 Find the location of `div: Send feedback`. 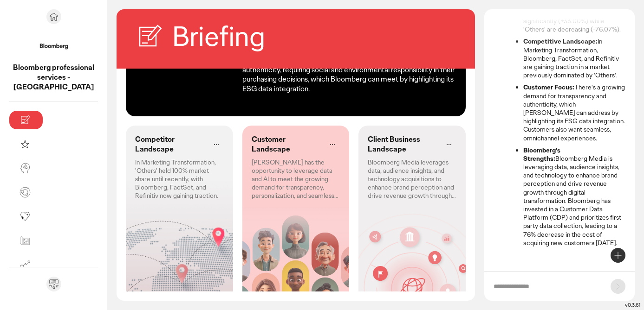

div: Send feedback is located at coordinates (54, 284).